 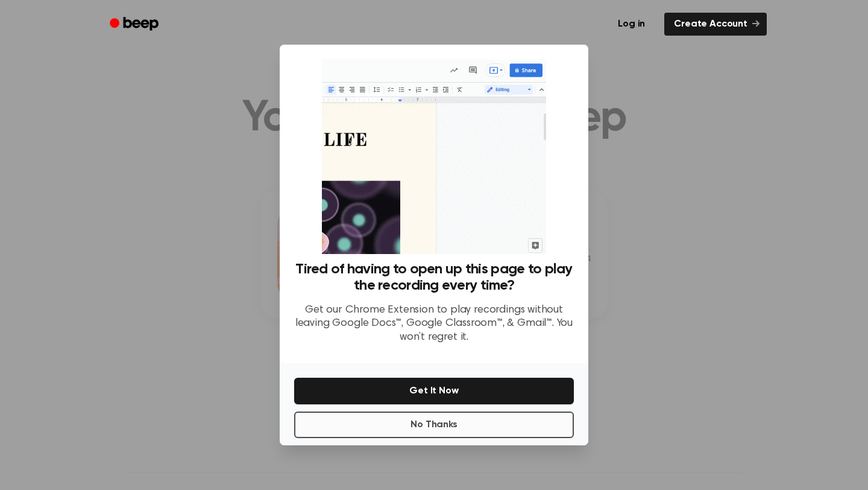 What do you see at coordinates (434, 425) in the screenshot?
I see `button: No Thanks` at bounding box center [434, 425].